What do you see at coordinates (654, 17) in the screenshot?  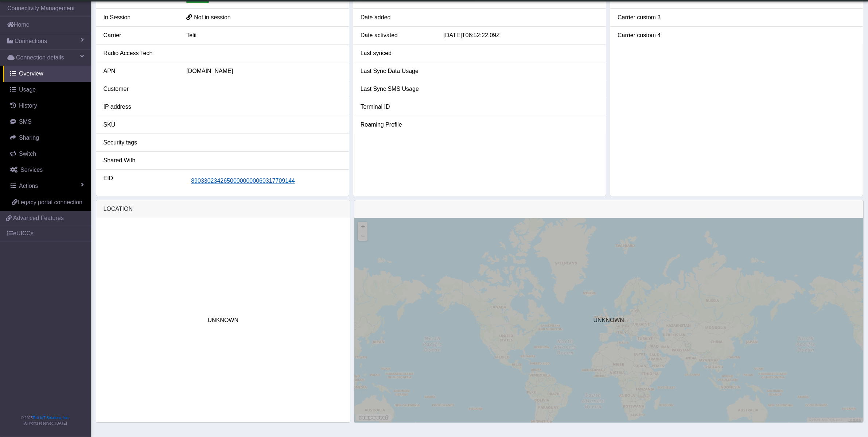 I see `div: Carrier custom 3` at bounding box center [654, 17].